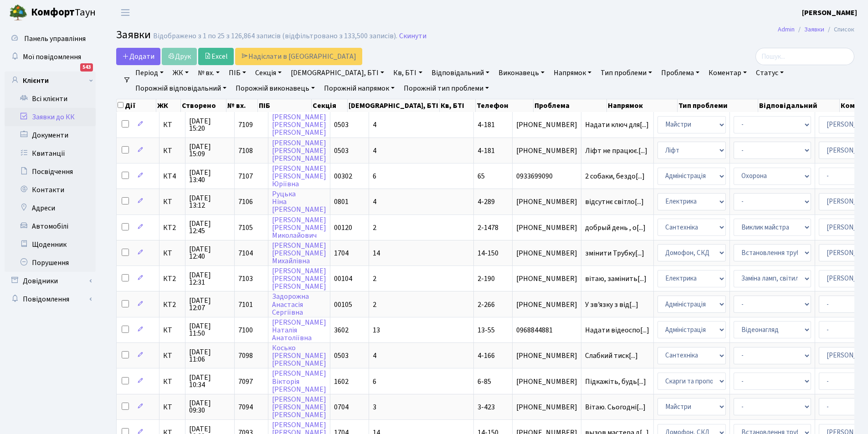  Describe the element at coordinates (486, 330) in the screenshot. I see `span: 13-55` at that location.